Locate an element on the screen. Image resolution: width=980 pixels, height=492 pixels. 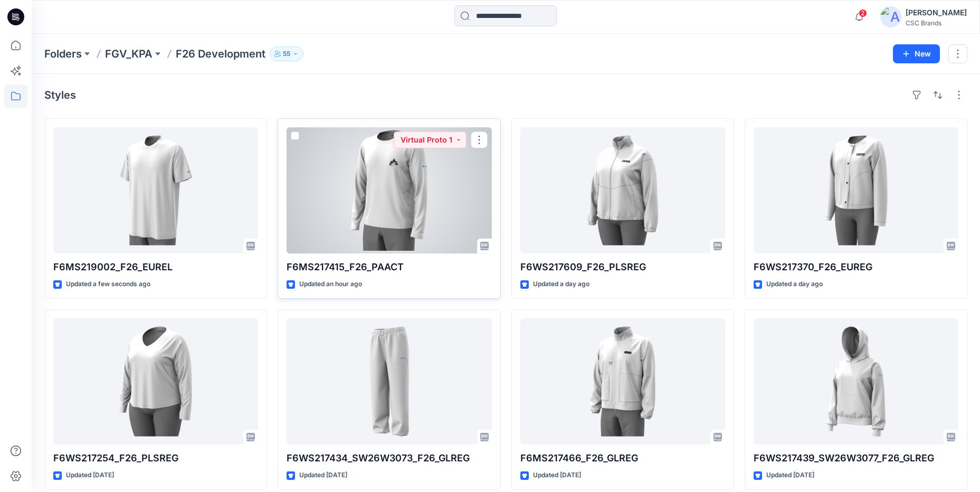
button: New is located at coordinates (916, 54).